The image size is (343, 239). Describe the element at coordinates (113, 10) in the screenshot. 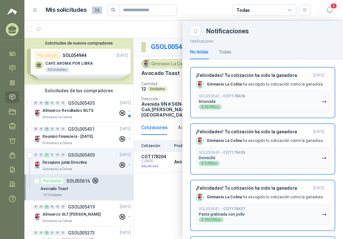

I see `span: search` at that location.